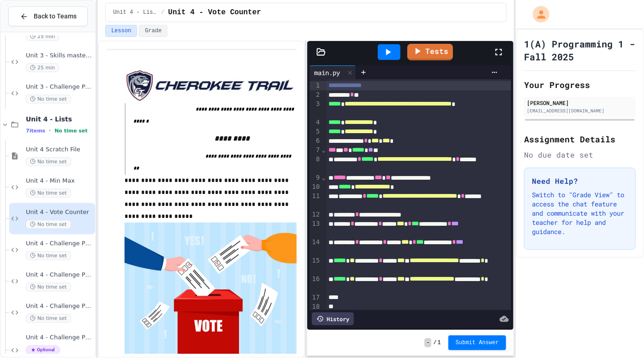 The height and width of the screenshot is (358, 644). I want to click on div: 1, so click(315, 86).